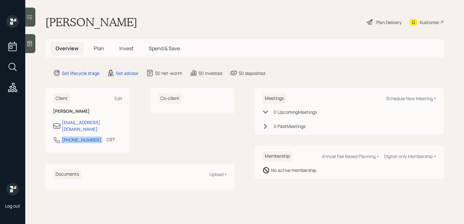 The height and width of the screenshot is (224, 464). Describe the element at coordinates (410, 156) in the screenshot. I see `div: Digital-only Membership +` at that location.